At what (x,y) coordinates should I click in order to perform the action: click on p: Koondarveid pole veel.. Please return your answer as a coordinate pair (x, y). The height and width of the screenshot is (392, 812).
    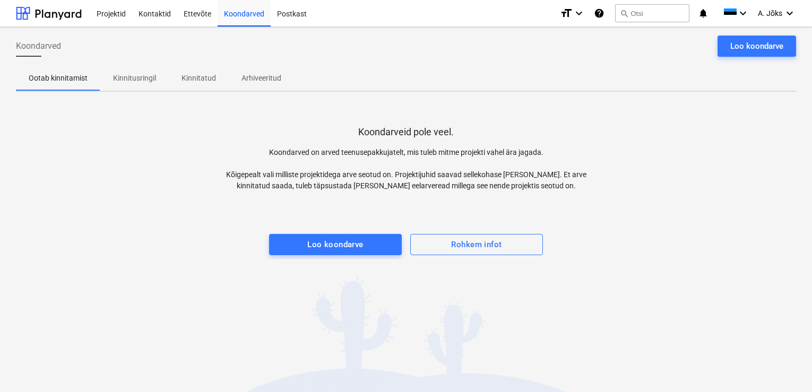
    Looking at the image, I should click on (406, 132).